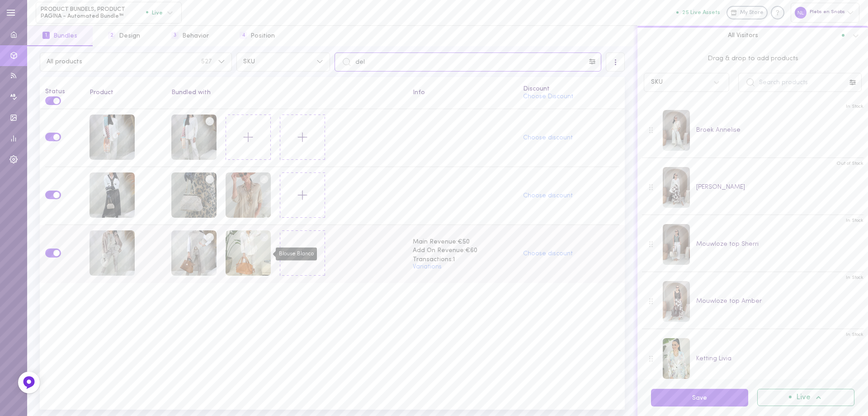  I want to click on div: Info, so click(462, 93).